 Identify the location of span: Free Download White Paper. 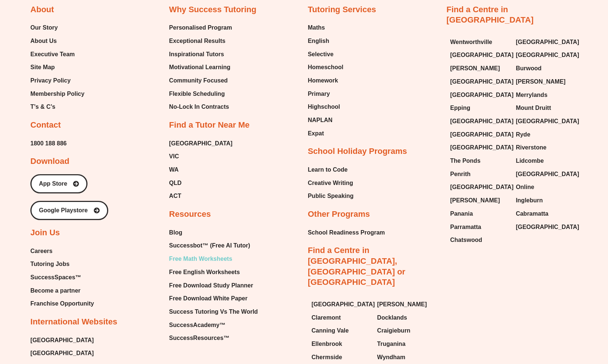
(208, 299).